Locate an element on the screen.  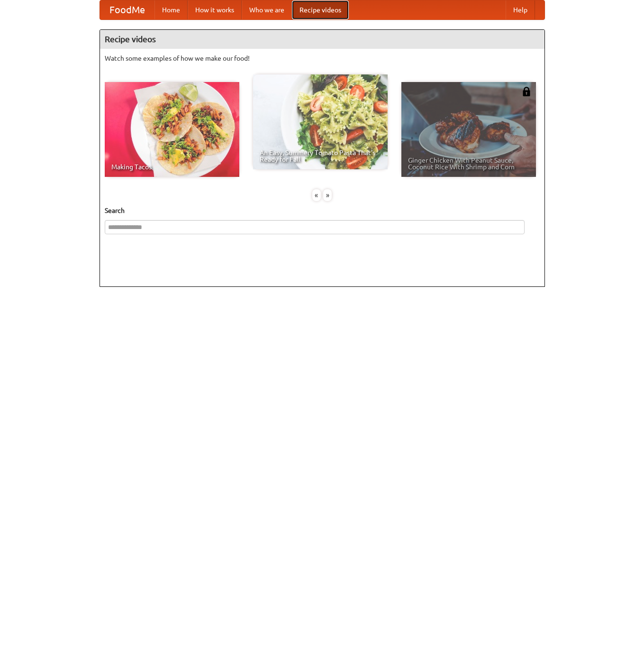
a: An Easy, Summery Tomato Pasta That's Ready for Fall is located at coordinates (321, 122).